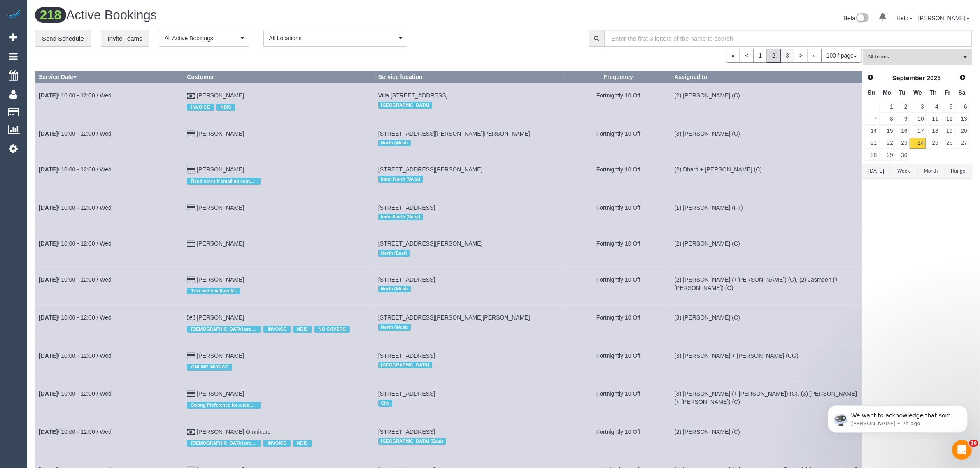  Describe the element at coordinates (914, 56) in the screenshot. I see `span: All Teams` at that location.